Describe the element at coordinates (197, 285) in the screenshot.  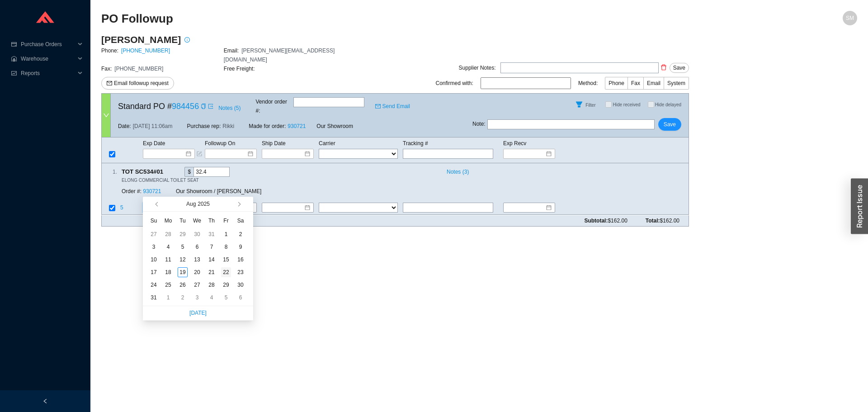
I see `td: 2025-08-27` at that location.